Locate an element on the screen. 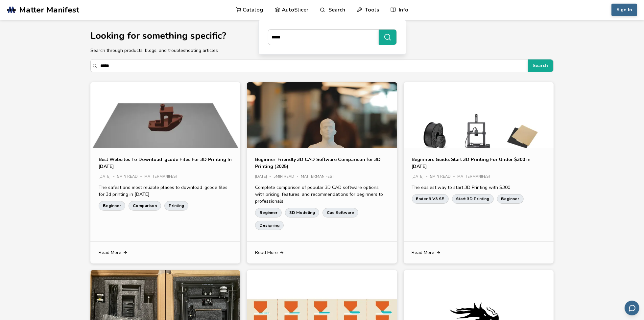  button: Search is located at coordinates (540, 66).